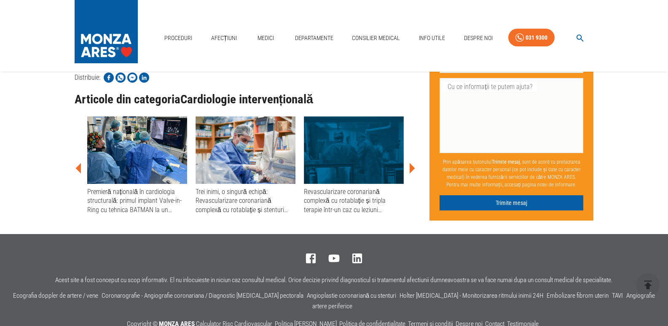 Image resolution: width=668 pixels, height=326 pixels. What do you see at coordinates (137, 201) in the screenshot?
I see `div: Premieră națională în cardiologia structurală: primul implant Valve-in-Ring cu tehnica BATMAN la ...` at bounding box center [137, 201].